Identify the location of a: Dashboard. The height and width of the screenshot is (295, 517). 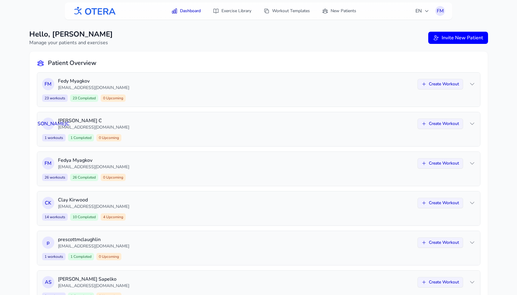
(186, 11).